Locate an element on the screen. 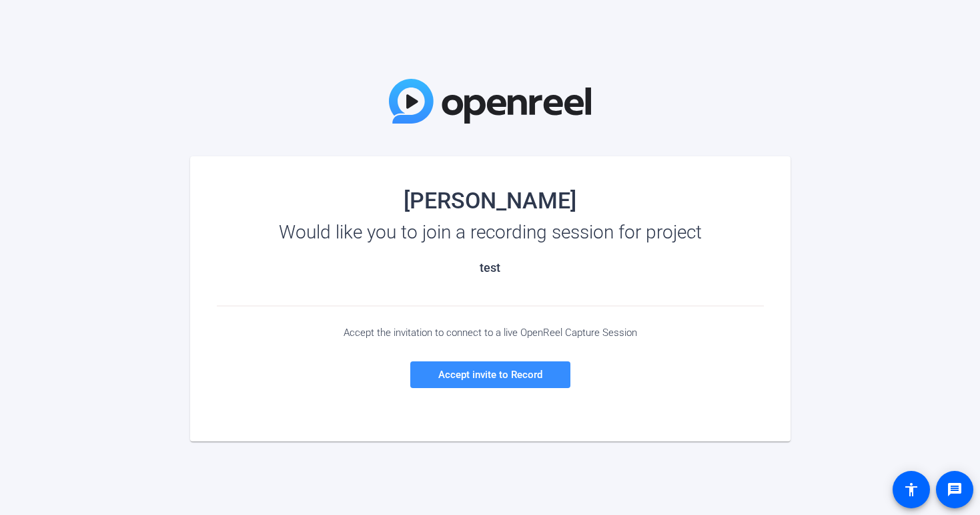  span: Accept invite to Record is located at coordinates (491, 375).